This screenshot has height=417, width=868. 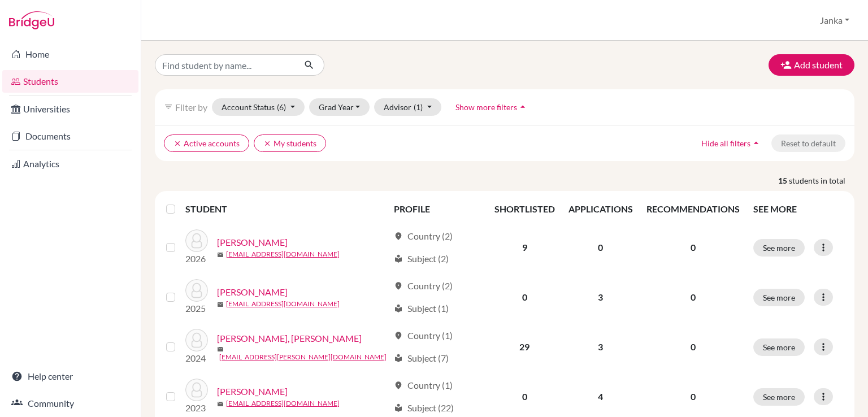 I want to click on button: Add student, so click(x=812, y=65).